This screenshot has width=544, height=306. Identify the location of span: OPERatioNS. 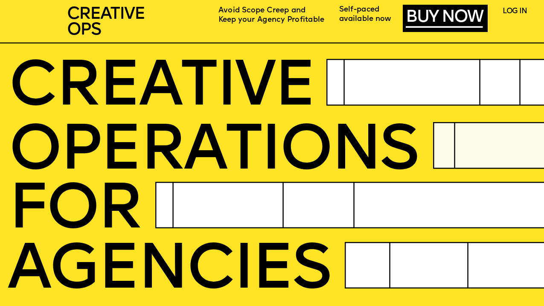
(213, 152).